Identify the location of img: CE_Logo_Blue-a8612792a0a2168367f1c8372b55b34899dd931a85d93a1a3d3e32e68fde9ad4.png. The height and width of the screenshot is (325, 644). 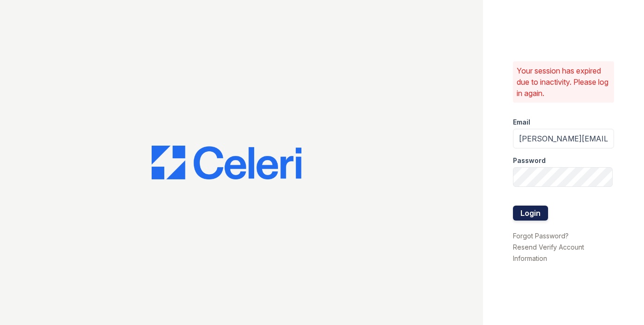
(227, 162).